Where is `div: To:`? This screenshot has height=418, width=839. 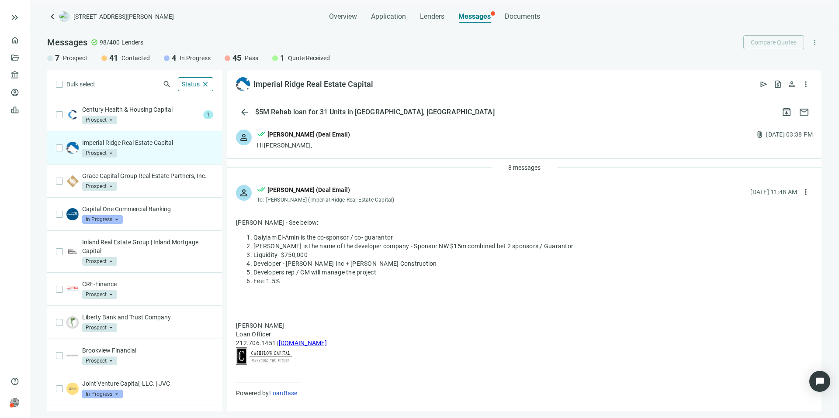
div: To: is located at coordinates (327, 200).